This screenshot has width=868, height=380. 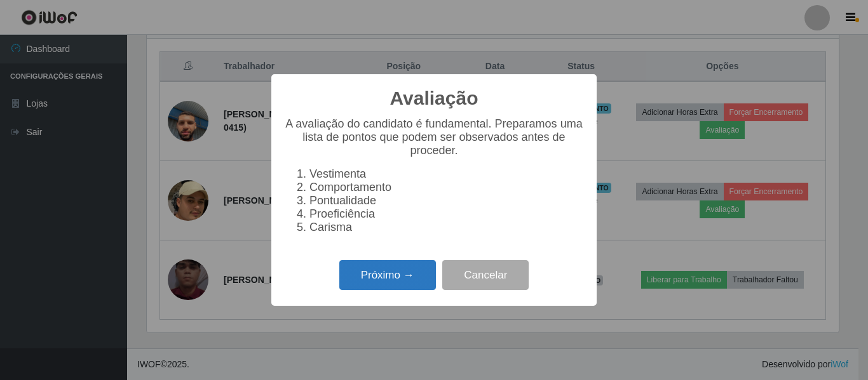 I want to click on li: Comportamento, so click(x=447, y=187).